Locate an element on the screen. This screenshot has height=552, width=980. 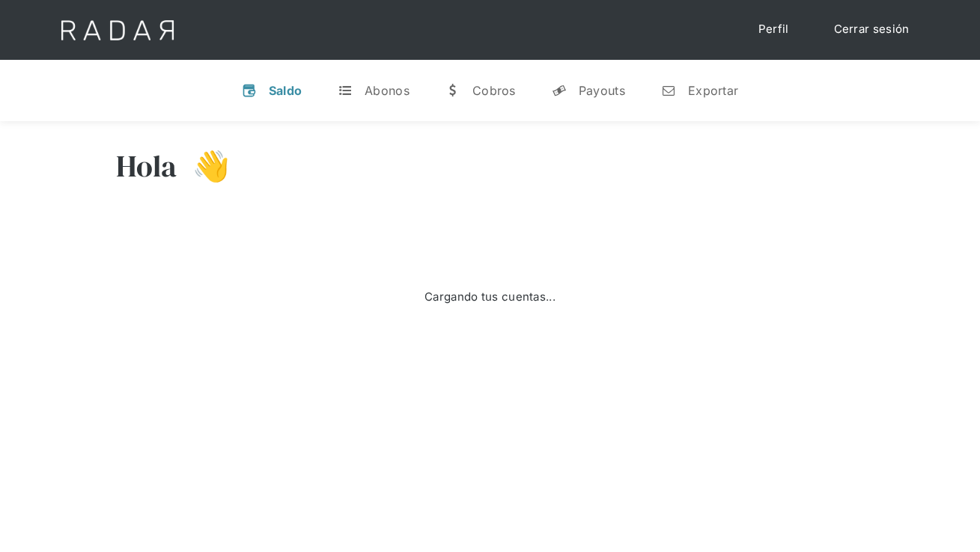
div: Cargando tus cuentas... is located at coordinates (490, 297).